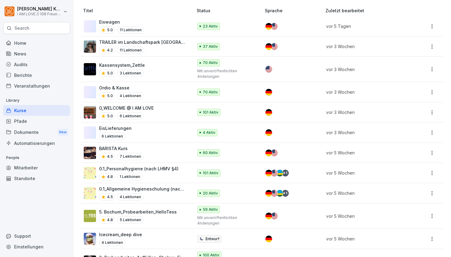 The width and height of the screenshot is (451, 257). Describe the element at coordinates (36, 132) in the screenshot. I see `div: Dokumente` at that location.